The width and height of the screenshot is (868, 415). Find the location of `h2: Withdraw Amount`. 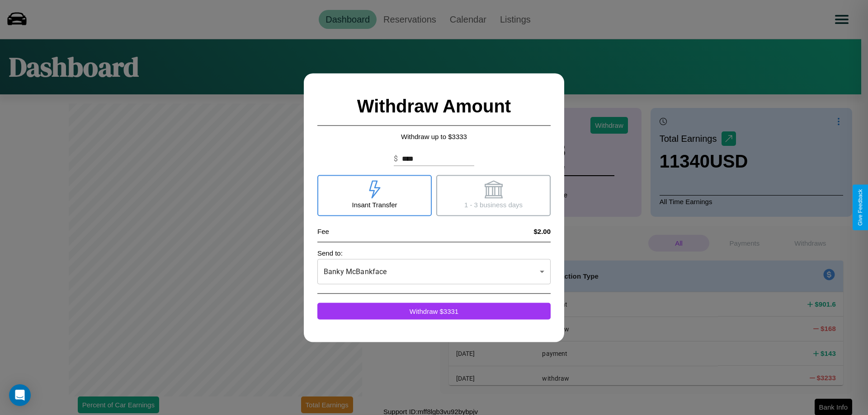

h2: Withdraw Amount is located at coordinates (434, 106).